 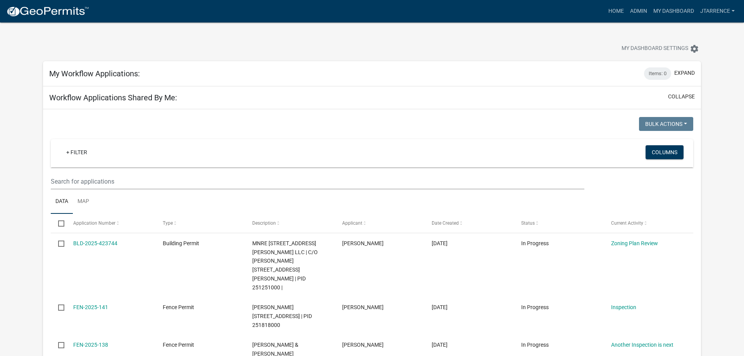 What do you see at coordinates (110, 223) in the screenshot?
I see `datatable-header-cell: Application Number` at bounding box center [110, 223].